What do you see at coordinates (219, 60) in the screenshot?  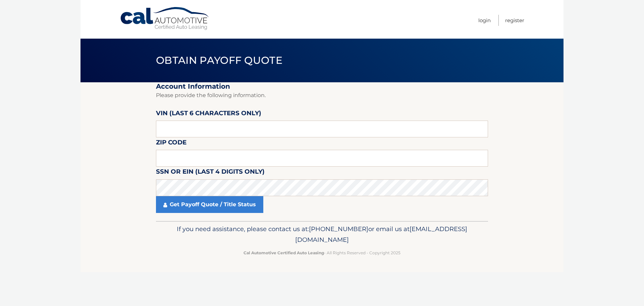 I see `span: Obtain Payoff Quote` at bounding box center [219, 60].